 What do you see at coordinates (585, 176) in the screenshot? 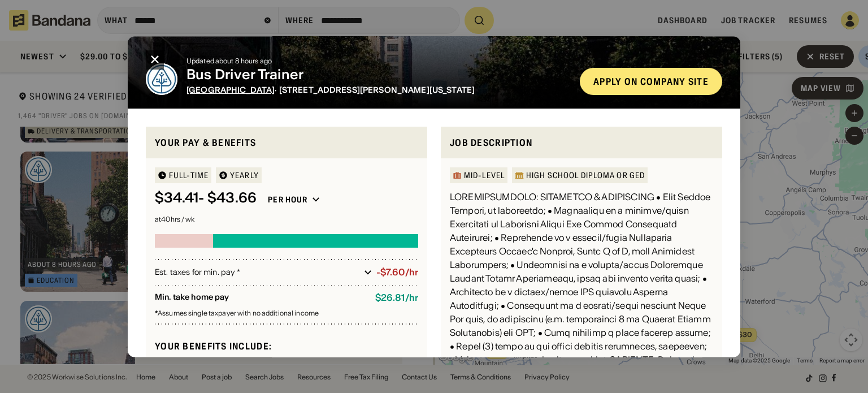
I see `div: High School Diploma or GED` at bounding box center [585, 176].